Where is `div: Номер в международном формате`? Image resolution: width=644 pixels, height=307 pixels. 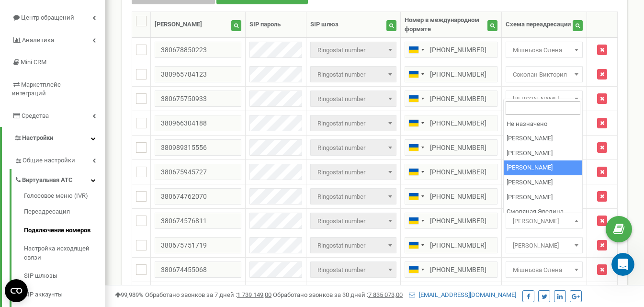 div: Номер в международном формате is located at coordinates (446, 25).